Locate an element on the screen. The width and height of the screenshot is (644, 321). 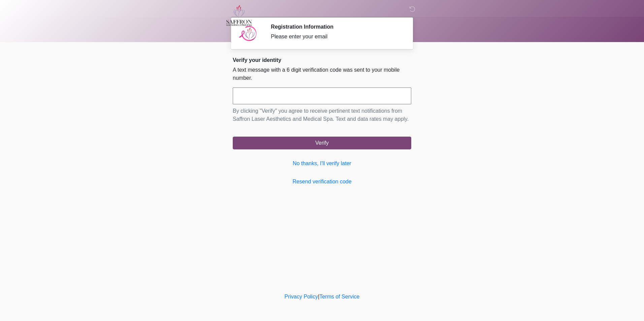
p: By clicking "Verify" you agree to receive pertinent text notifications from Saffron Laser Aesthet... is located at coordinates (322, 115).